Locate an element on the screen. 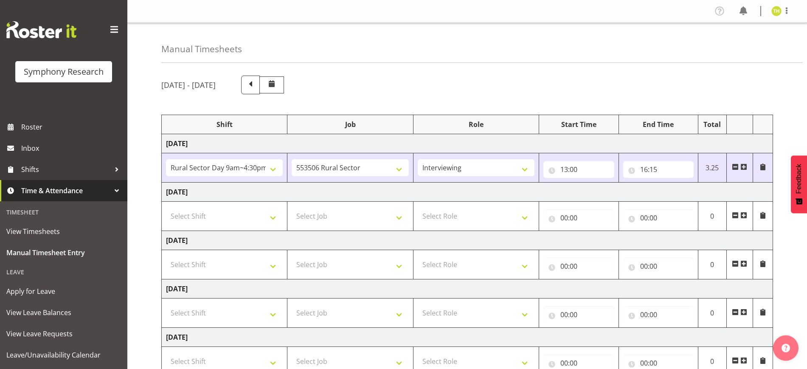  div: Shift is located at coordinates (224, 124).